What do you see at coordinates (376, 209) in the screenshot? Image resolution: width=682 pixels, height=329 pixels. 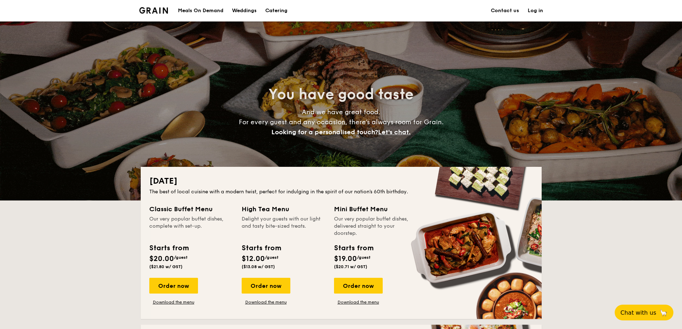 I see `div: Mini Buffet Menu` at bounding box center [376, 209].